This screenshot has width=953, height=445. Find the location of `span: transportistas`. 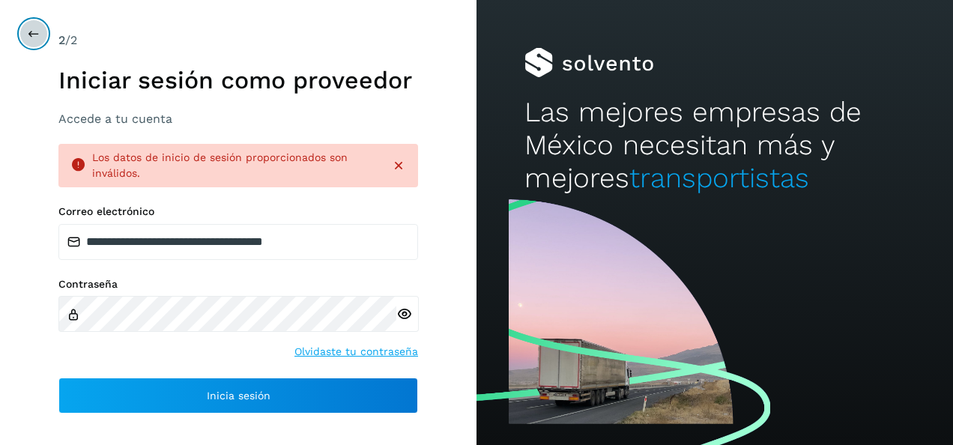

span: transportistas is located at coordinates (720, 178).